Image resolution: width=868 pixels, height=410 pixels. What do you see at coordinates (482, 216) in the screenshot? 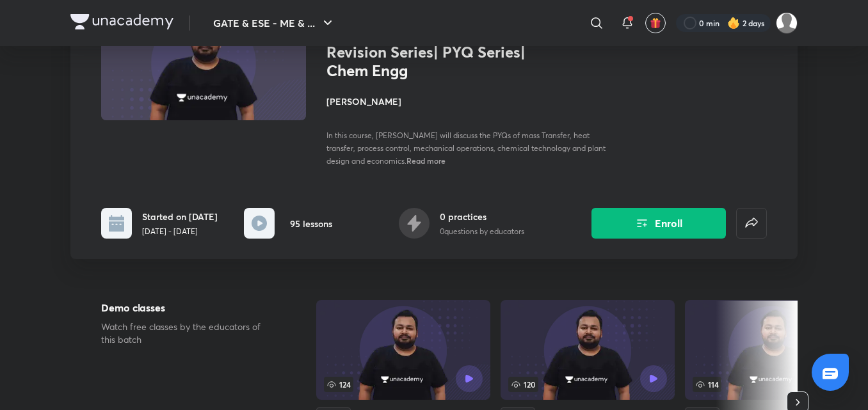
I see `h6: 0 practices` at bounding box center [482, 216].